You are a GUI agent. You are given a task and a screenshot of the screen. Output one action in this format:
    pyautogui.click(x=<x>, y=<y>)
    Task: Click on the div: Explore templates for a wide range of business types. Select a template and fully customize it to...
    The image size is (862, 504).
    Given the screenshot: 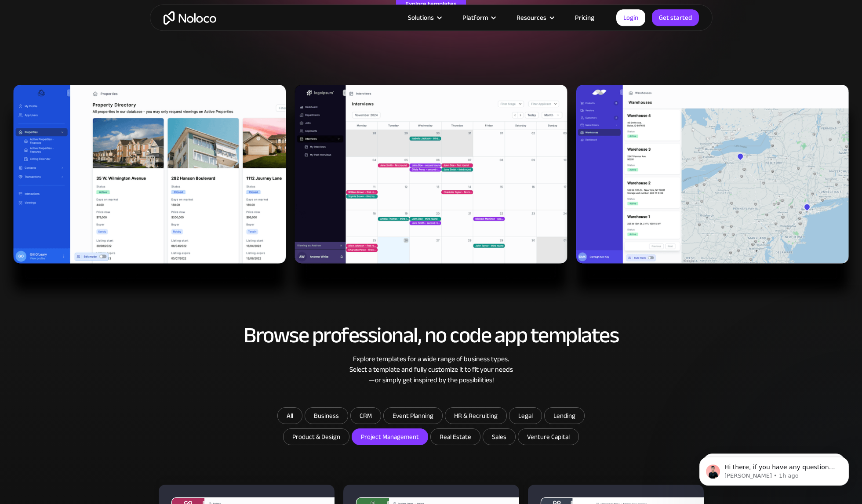 What is the action you would take?
    pyautogui.click(x=431, y=369)
    